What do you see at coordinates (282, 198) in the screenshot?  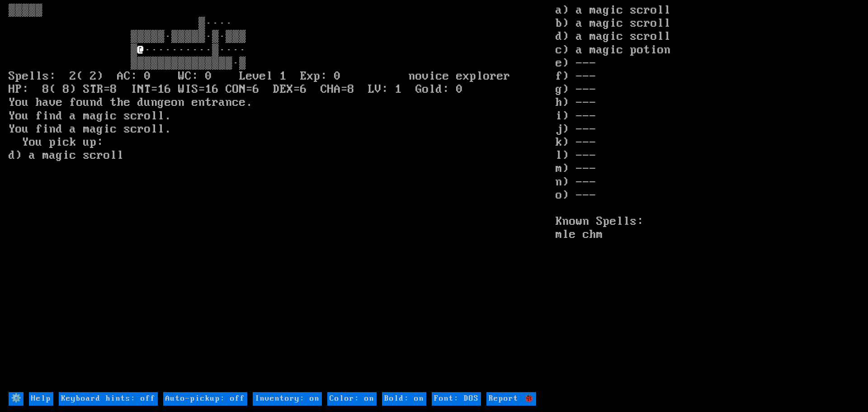 I see `larn: ▒▒▒▒▒ ▒···· ▒▒▒▒▒·▒▒▒▒▒·▒·▒▒▒ ▒ ··········▒···· ▒▒▒▒▒▒▒▒▒▒▒▒▒▒▒·▒ Spells: 2( 2) AC: 0 WC: 0 Level...` at bounding box center [282, 198].